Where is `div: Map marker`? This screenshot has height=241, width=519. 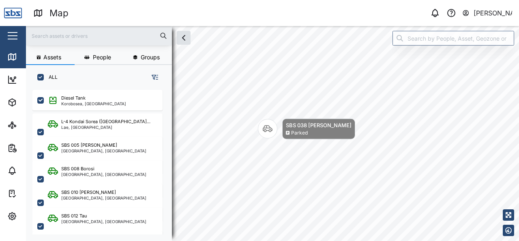
div: Map marker is located at coordinates (307, 129).